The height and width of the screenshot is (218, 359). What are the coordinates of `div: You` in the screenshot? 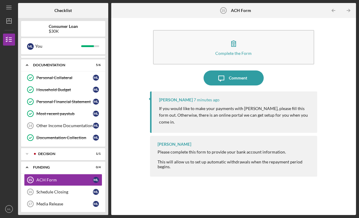 It's located at (58, 46).